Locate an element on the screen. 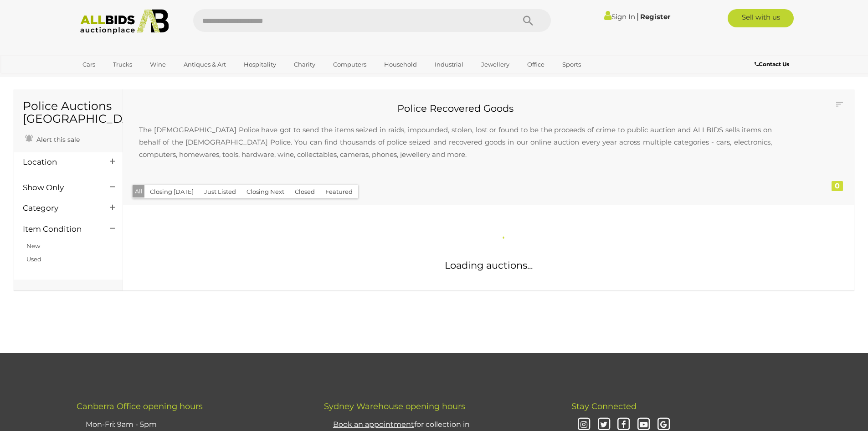 This screenshot has width=868, height=431. h4: Show Only is located at coordinates (60, 188).